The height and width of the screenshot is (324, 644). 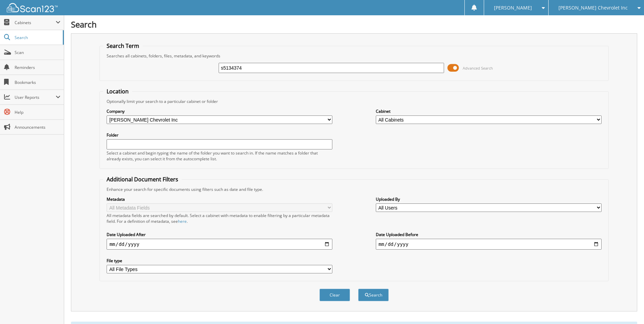 What do you see at coordinates (219, 156) in the screenshot?
I see `div: Select a cabinet and begin typing the name of the folder you want to search in. If the name match...` at bounding box center [219, 156].